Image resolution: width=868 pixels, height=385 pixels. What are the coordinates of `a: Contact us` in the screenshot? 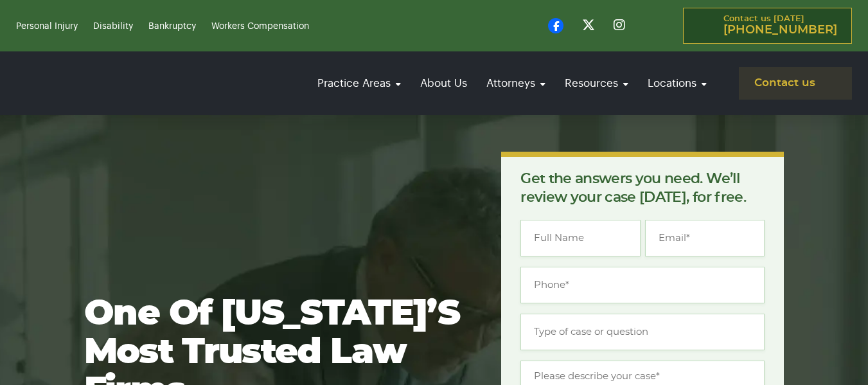 It's located at (795, 83).